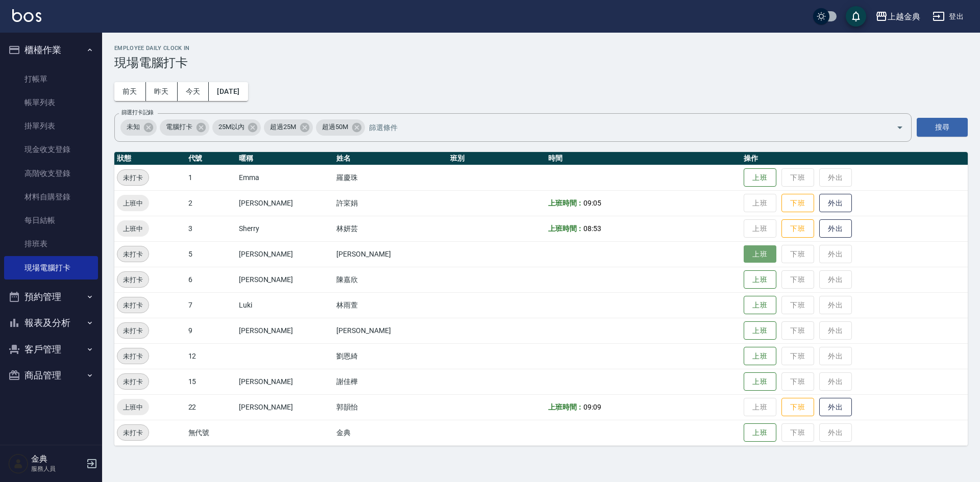 The width and height of the screenshot is (980, 482). I want to click on button: 今天, so click(194, 91).